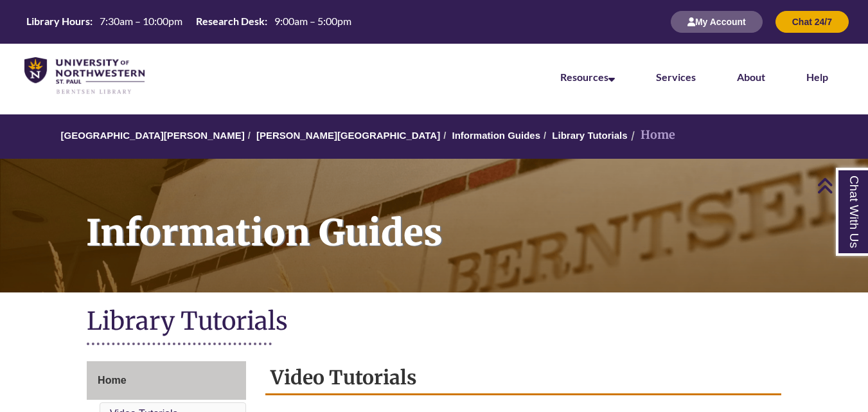 The height and width of the screenshot is (412, 868). I want to click on a: Library Tutorials, so click(589, 135).